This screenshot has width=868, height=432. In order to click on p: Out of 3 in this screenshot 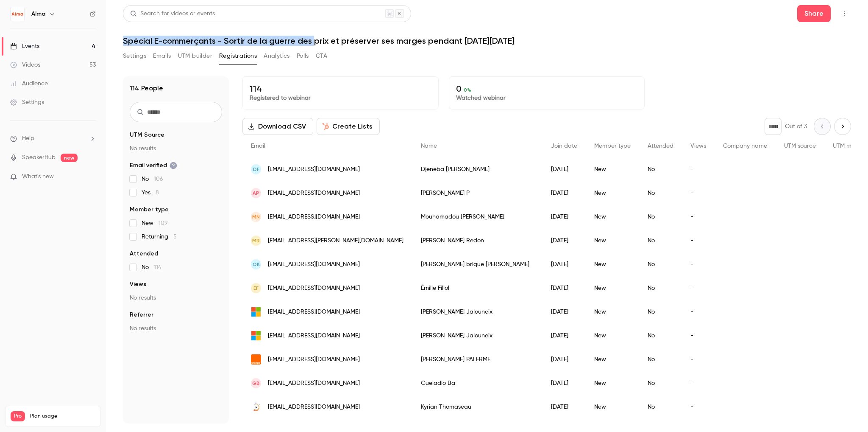, I will do `click(796, 126)`.